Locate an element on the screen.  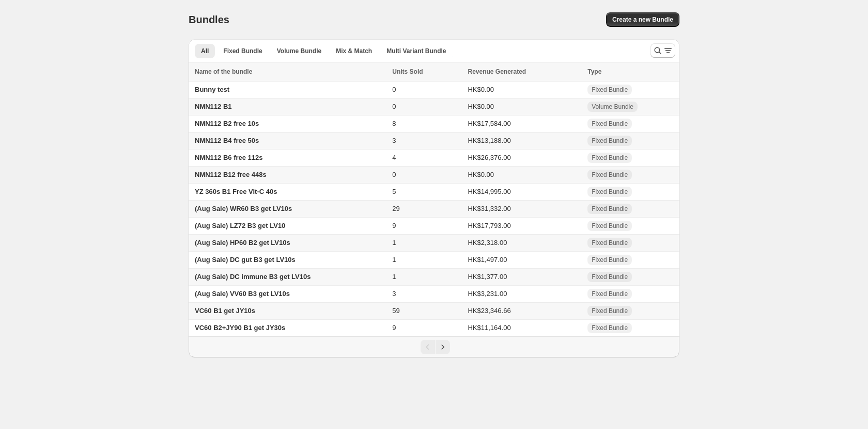
span: (Aug Sale) HP60 B2 get LV10s is located at coordinates (242, 242).